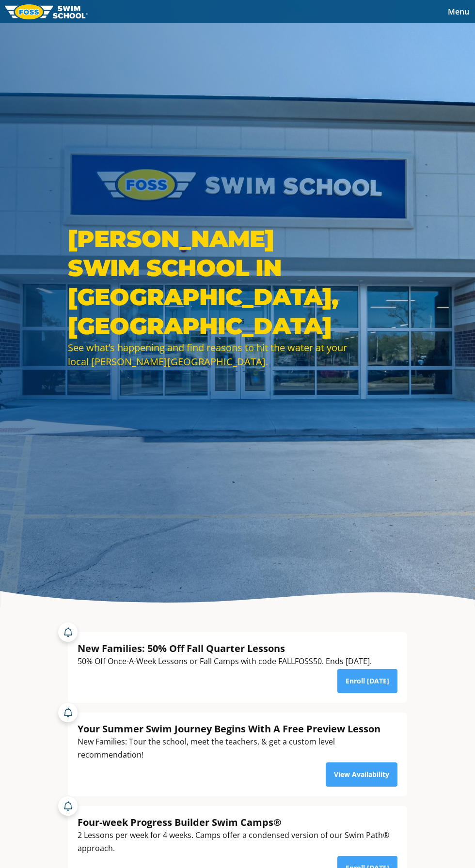  I want to click on a: View Availability, so click(361, 774).